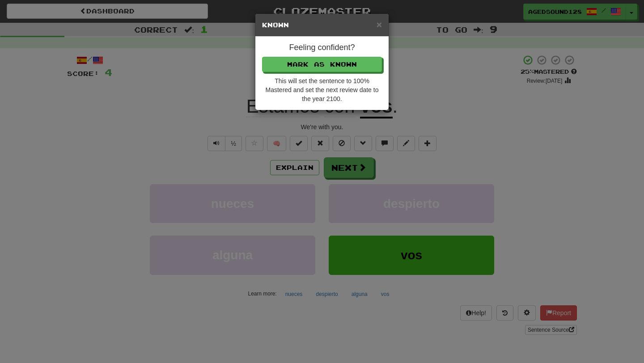 The width and height of the screenshot is (644, 363). I want to click on button: Close, so click(379, 24).